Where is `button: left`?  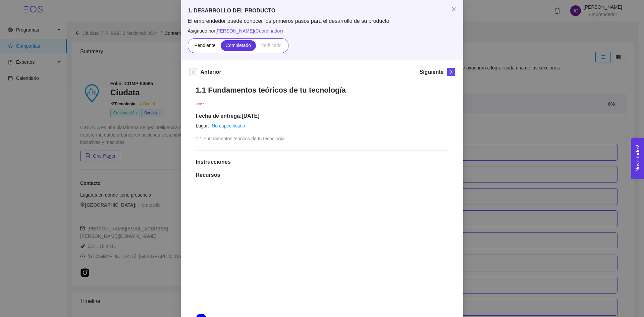 button: left is located at coordinates (193, 72).